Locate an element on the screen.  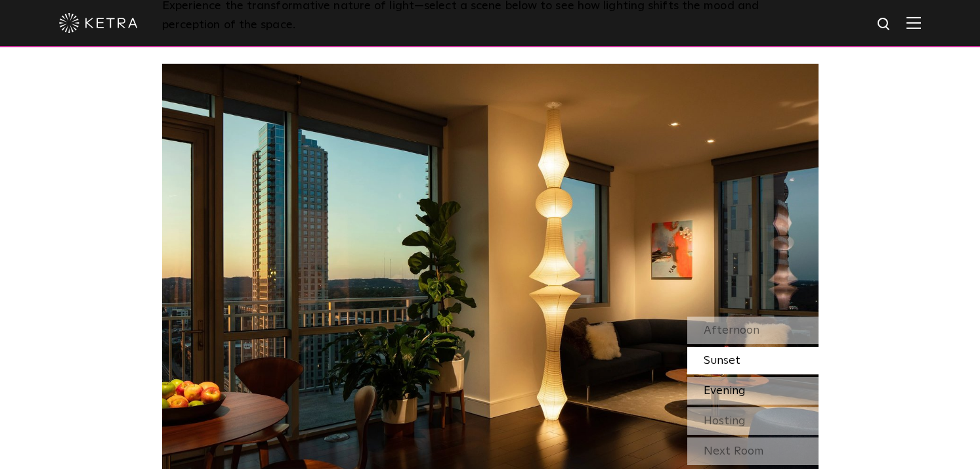
span: Evening is located at coordinates (725, 391).